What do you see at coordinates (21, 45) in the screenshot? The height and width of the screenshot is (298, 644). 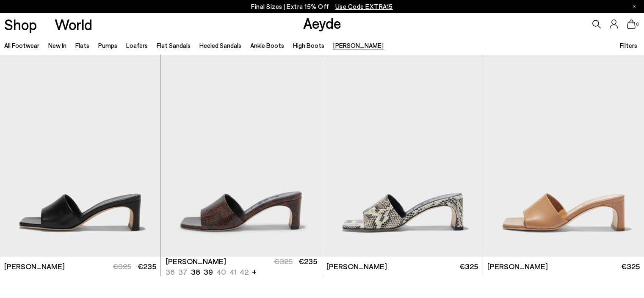 I see `a: All Footwear` at bounding box center [21, 45].